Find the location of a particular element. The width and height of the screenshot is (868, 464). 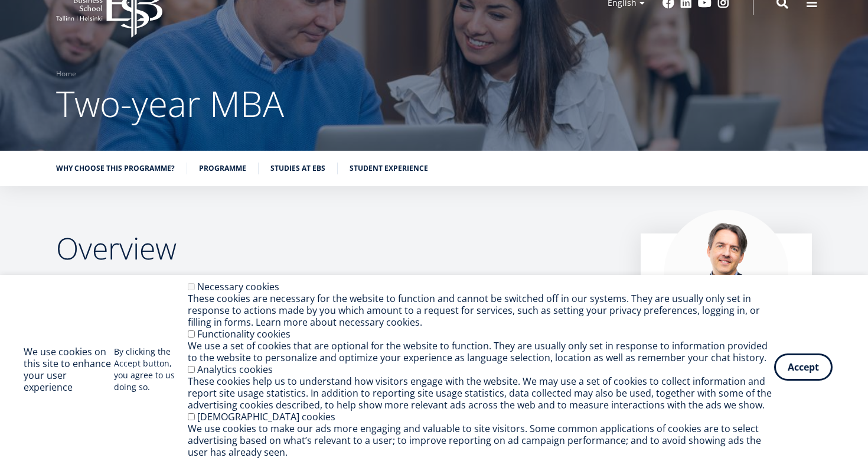

label: Necessary cookies is located at coordinates (238, 286).